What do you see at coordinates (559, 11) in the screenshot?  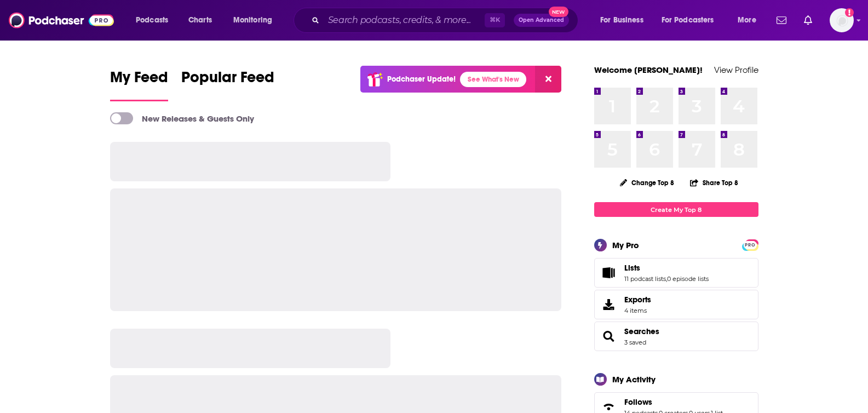 I see `span: New` at bounding box center [559, 11].